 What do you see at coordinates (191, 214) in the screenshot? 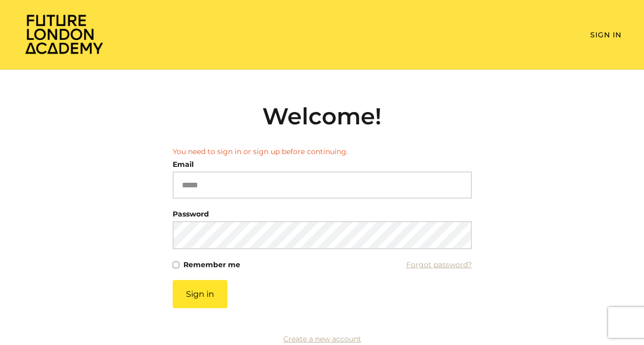
I see `label: Password` at bounding box center [191, 214].